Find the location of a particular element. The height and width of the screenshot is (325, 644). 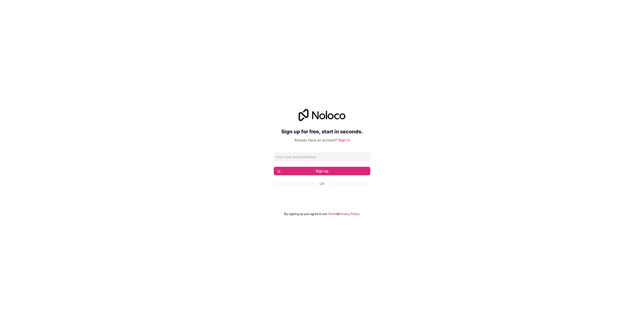

a: Terms is located at coordinates (333, 214).